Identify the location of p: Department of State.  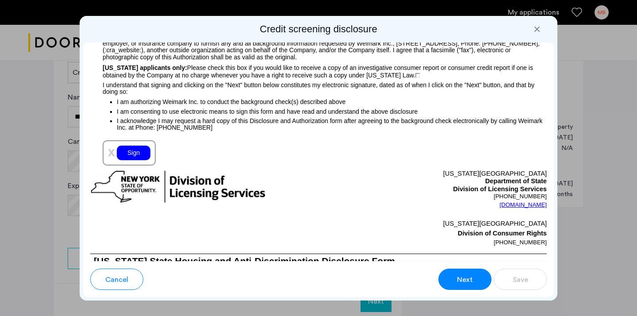
(432, 181).